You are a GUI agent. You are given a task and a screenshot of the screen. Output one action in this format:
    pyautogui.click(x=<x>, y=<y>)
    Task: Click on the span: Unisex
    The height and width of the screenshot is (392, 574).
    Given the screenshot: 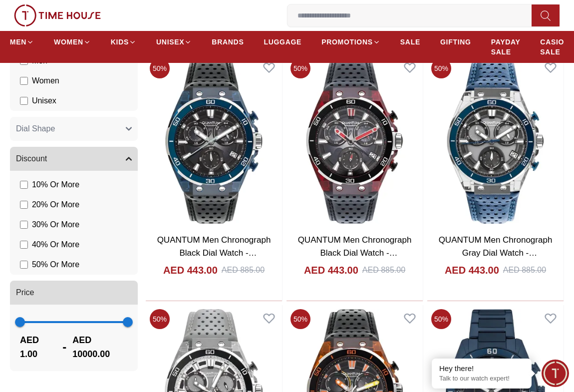 What is the action you would take?
    pyautogui.click(x=44, y=101)
    